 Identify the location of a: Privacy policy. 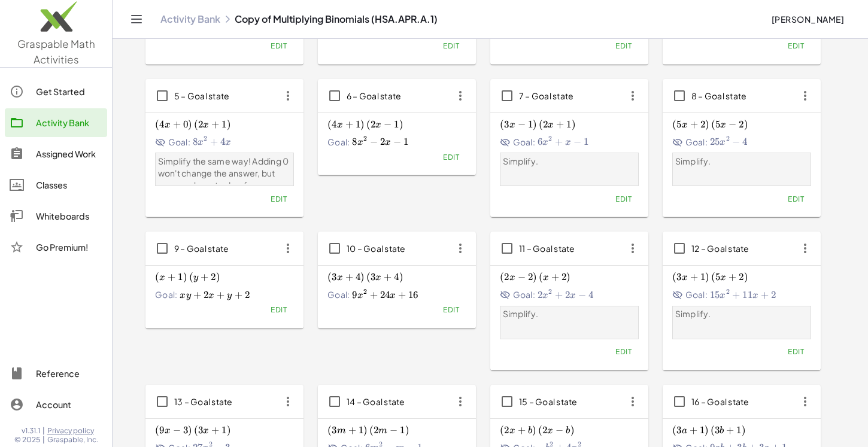
(73, 431).